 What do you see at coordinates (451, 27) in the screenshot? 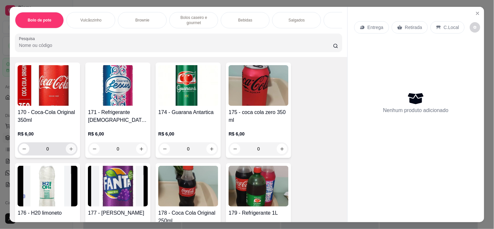
I see `p: C.Local` at bounding box center [451, 27].